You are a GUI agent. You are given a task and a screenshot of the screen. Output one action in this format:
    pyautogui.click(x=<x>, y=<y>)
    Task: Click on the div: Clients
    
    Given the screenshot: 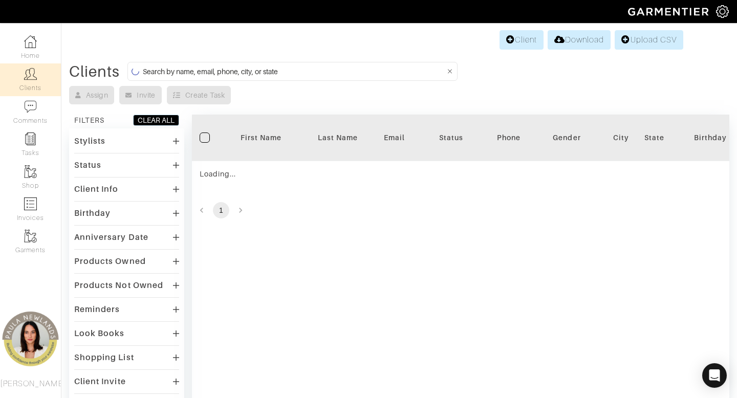 What is the action you would take?
    pyautogui.click(x=94, y=72)
    